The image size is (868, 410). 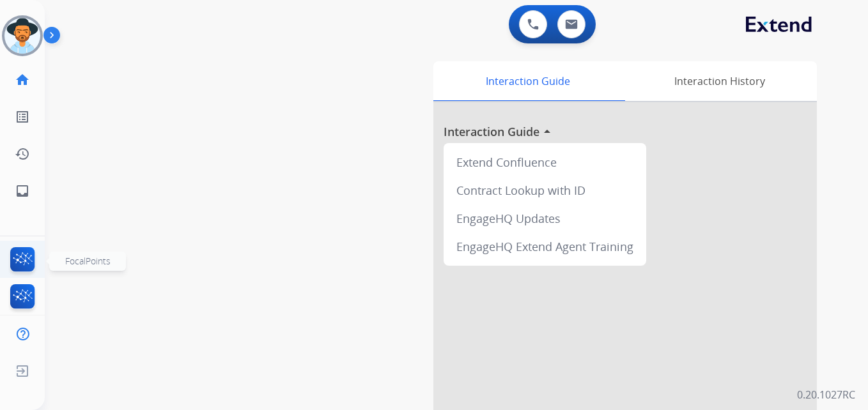 What do you see at coordinates (826, 394) in the screenshot?
I see `p: 0.20.1027RC` at bounding box center [826, 394].